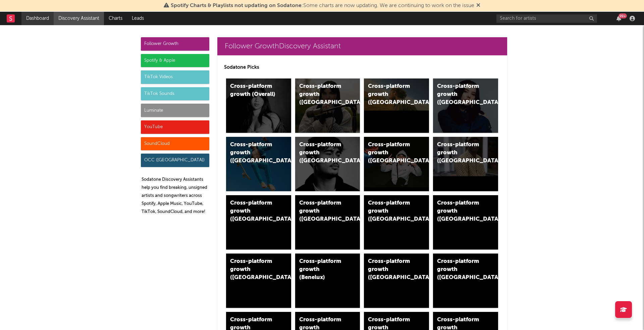 This screenshot has height=330, width=644. I want to click on div: Luminate, so click(175, 110).